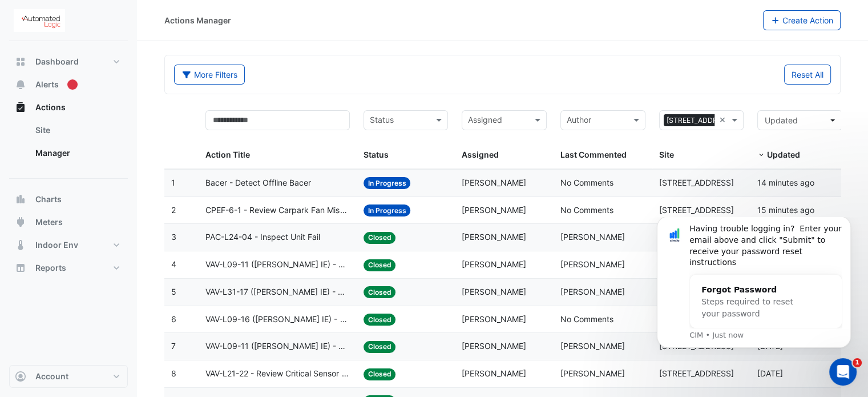 This screenshot has width=868, height=397. I want to click on span: 2, so click(174, 209).